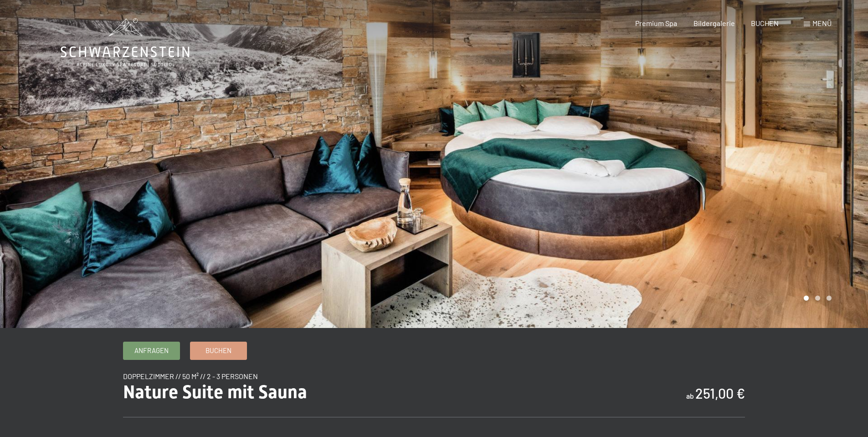 Image resolution: width=868 pixels, height=437 pixels. Describe the element at coordinates (720, 393) in the screenshot. I see `b: 251,00 €` at that location.